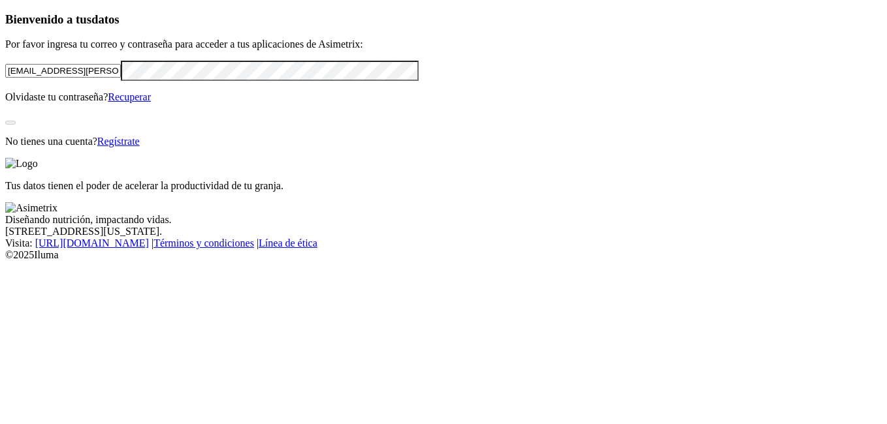 Image resolution: width=887 pixels, height=424 pixels. What do you see at coordinates (31, 208) in the screenshot?
I see `img: Asimetrix` at bounding box center [31, 208].